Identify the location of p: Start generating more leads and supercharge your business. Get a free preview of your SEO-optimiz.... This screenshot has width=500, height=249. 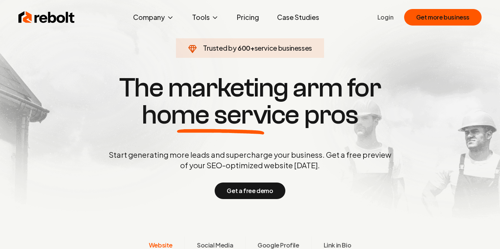
(250, 160).